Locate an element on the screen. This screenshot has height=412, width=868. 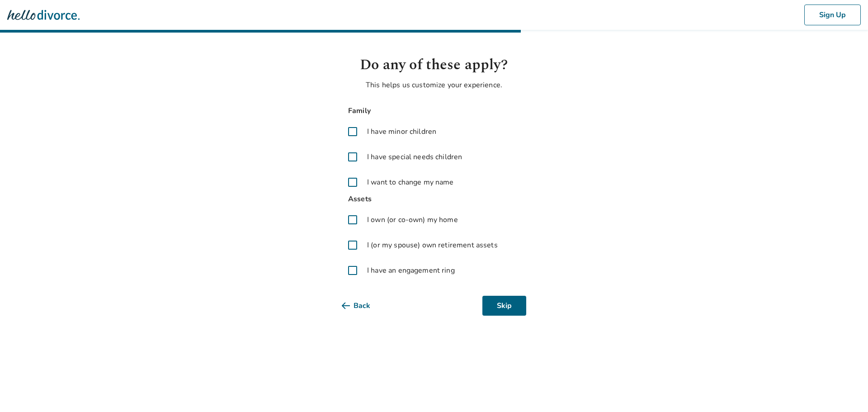
span: I (or my spouse) own retirement assets is located at coordinates (433, 245).